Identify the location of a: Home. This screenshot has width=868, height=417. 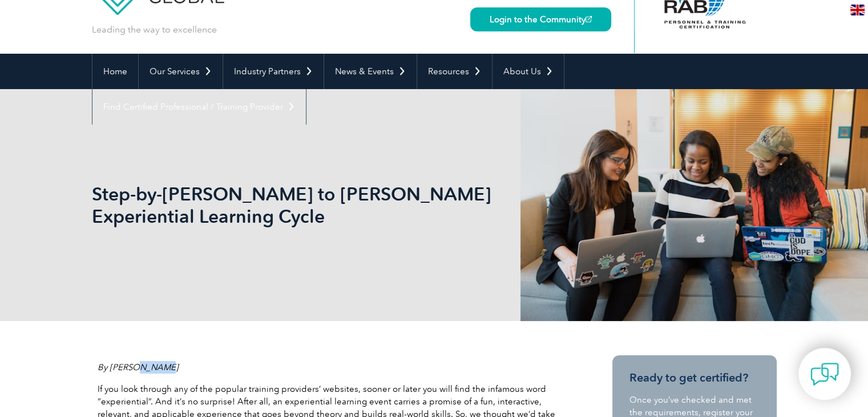
(115, 71).